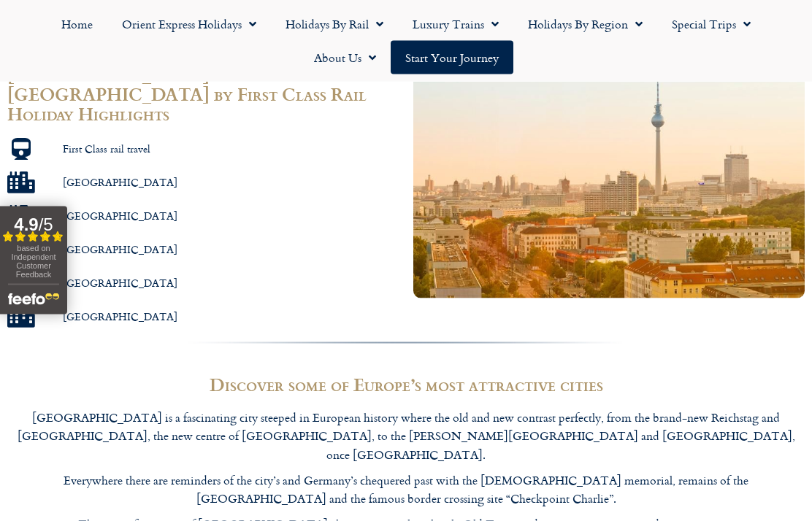 The width and height of the screenshot is (812, 521). I want to click on a: Luxury Trains, so click(456, 24).